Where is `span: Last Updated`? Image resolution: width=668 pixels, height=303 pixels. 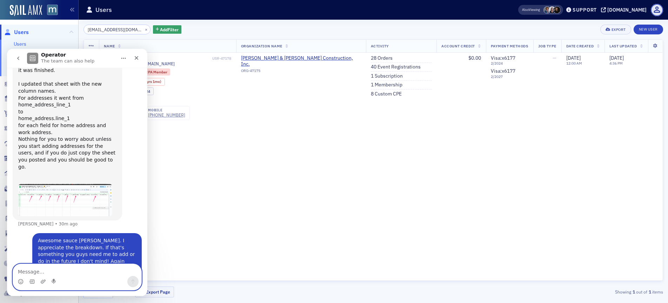 span: Last Updated is located at coordinates (623, 46).